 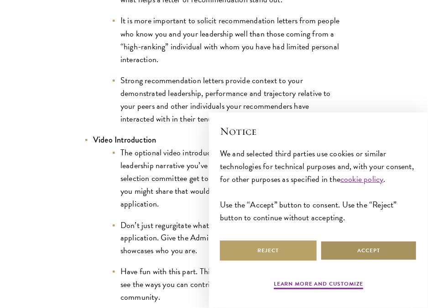 What do you see at coordinates (319, 185) in the screenshot?
I see `div: We and selected third parties use cookies or similar technologies for technical purposes and, wit...` at bounding box center [319, 185].